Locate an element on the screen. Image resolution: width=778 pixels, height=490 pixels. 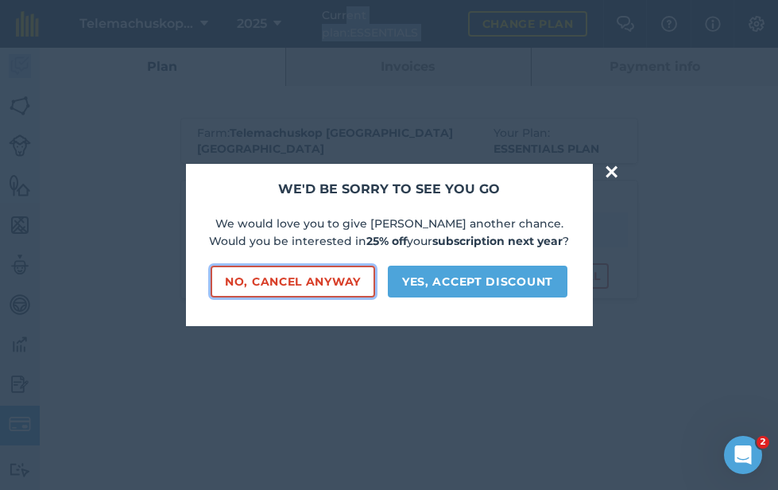
button: Yes, accept discount is located at coordinates (478, 281).